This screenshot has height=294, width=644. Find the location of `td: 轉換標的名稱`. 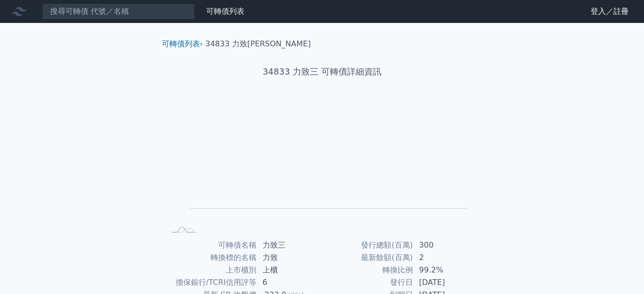

td: 轉換標的名稱 is located at coordinates (211, 258).